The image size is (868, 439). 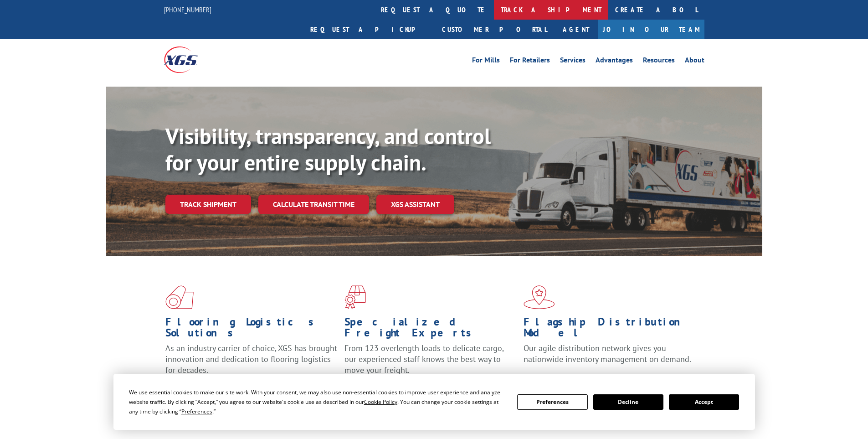 What do you see at coordinates (415, 204) in the screenshot?
I see `a: XGS ASSISTANT` at bounding box center [415, 204].